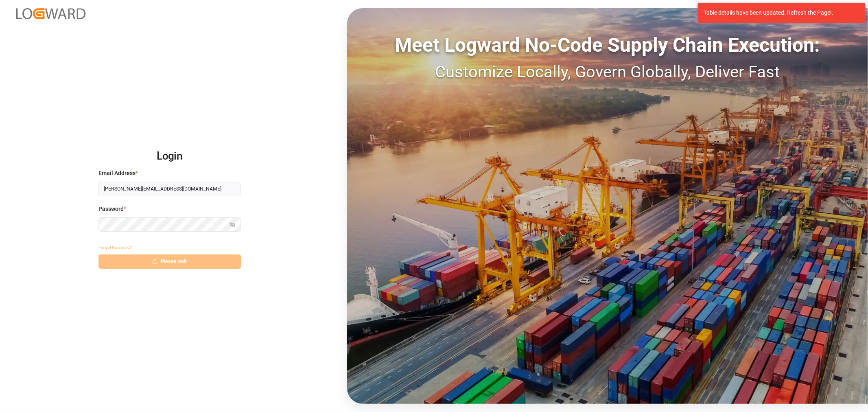  I want to click on div: Table details have been updated. Refresh the Page!., so click(779, 13).